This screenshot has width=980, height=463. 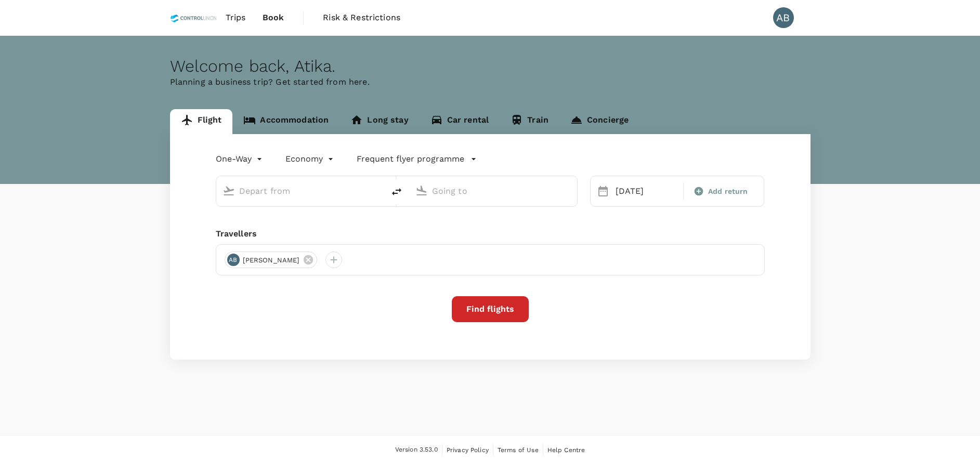 I want to click on input: Going to, so click(x=493, y=191).